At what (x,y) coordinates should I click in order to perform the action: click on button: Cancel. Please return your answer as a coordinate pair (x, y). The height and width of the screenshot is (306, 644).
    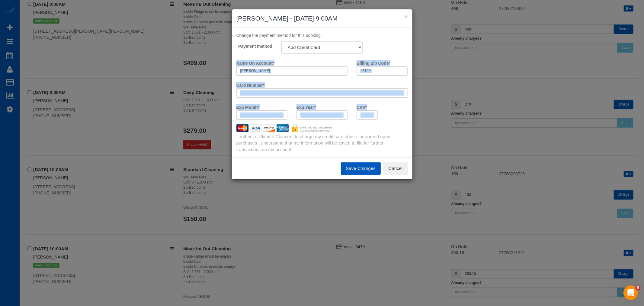
    Looking at the image, I should click on (396, 169).